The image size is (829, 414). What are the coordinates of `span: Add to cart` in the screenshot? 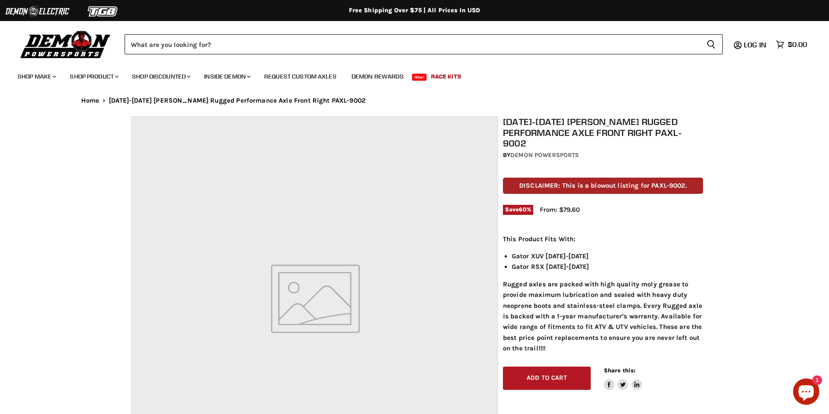 It's located at (547, 378).